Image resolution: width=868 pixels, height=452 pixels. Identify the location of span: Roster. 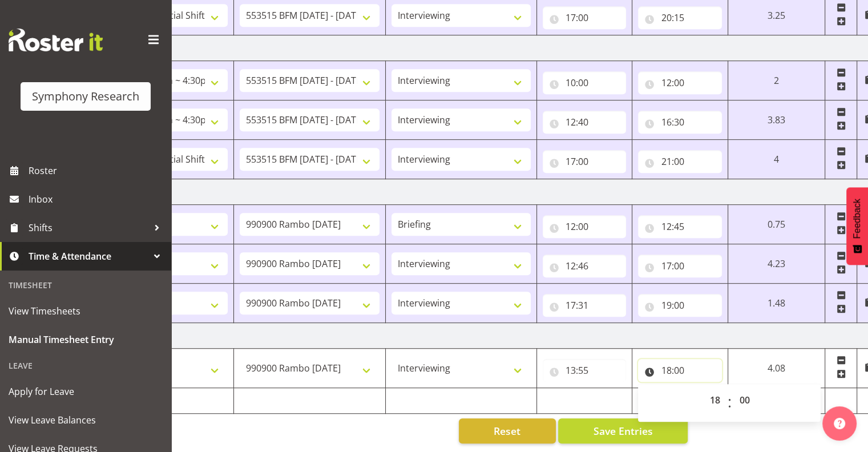
(97, 171).